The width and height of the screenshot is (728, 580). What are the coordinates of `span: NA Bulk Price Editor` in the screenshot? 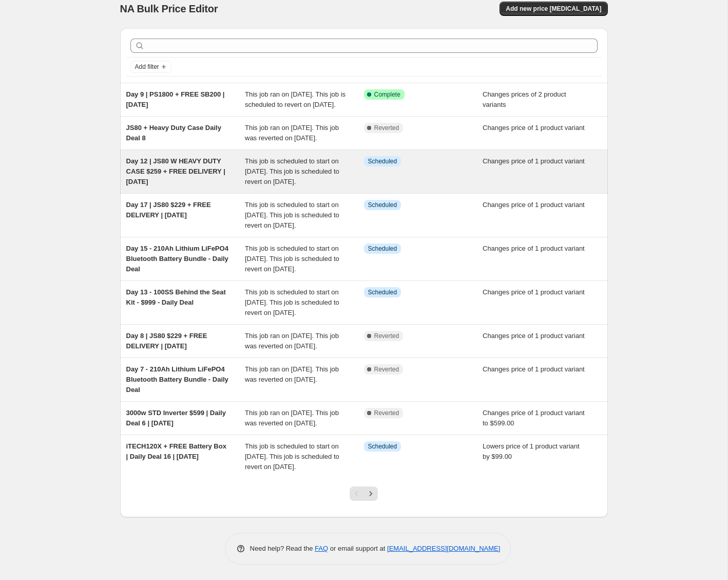 It's located at (169, 9).